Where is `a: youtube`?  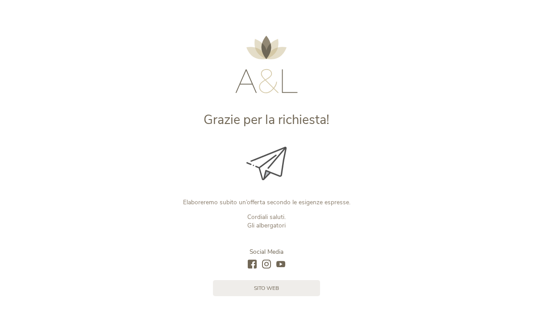
a: youtube is located at coordinates (281, 265).